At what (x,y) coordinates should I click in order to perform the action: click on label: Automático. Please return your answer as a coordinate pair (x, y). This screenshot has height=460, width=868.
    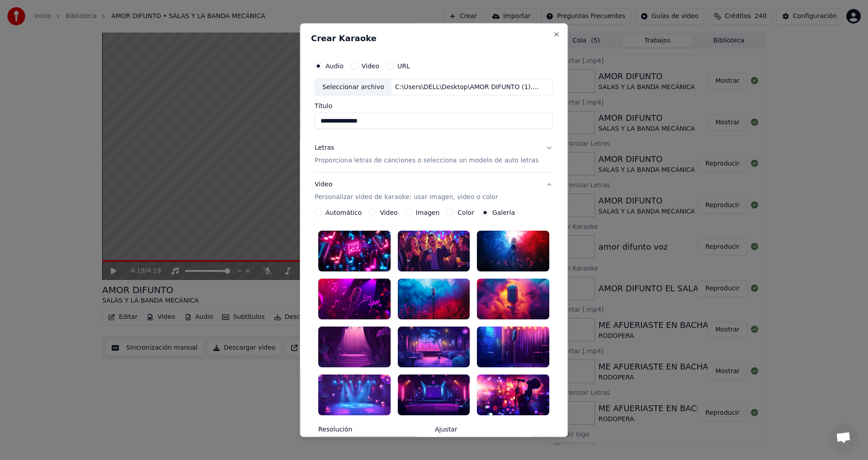
    Looking at the image, I should click on (343, 213).